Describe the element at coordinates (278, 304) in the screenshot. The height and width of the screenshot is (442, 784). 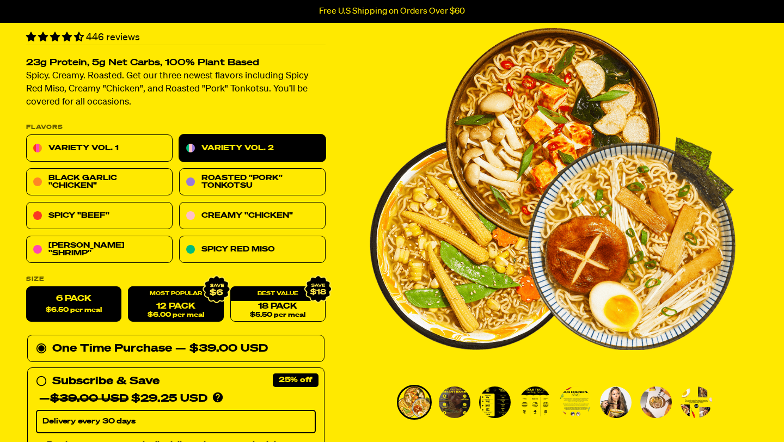
I see `a: 18 Pack$5.50 per meal` at that location.